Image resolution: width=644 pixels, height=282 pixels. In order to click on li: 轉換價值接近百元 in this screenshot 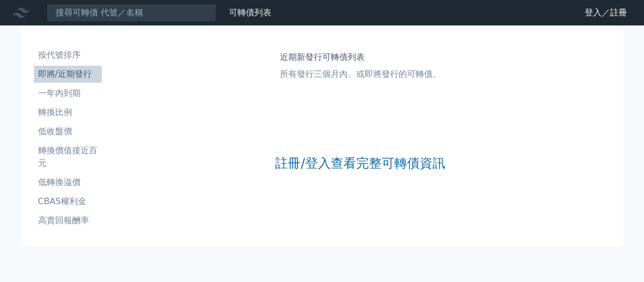, I will do `click(68, 157)`.